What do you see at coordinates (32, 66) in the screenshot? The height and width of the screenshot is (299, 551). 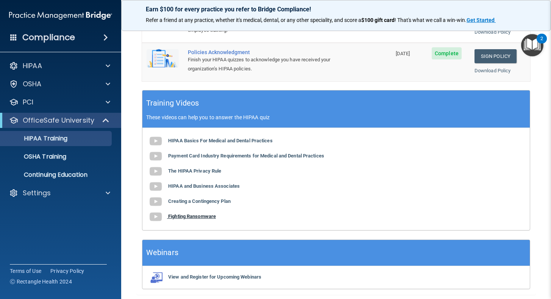 I see `p: HIPAA` at bounding box center [32, 66].